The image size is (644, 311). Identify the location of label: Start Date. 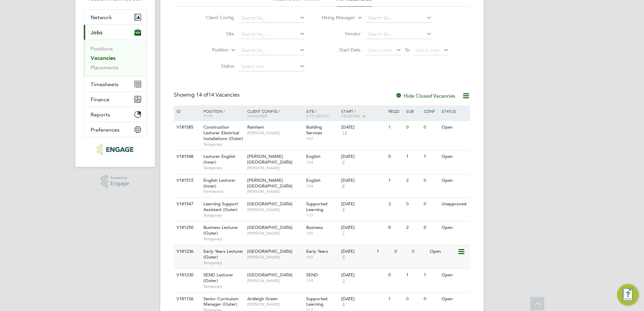
(341, 50).